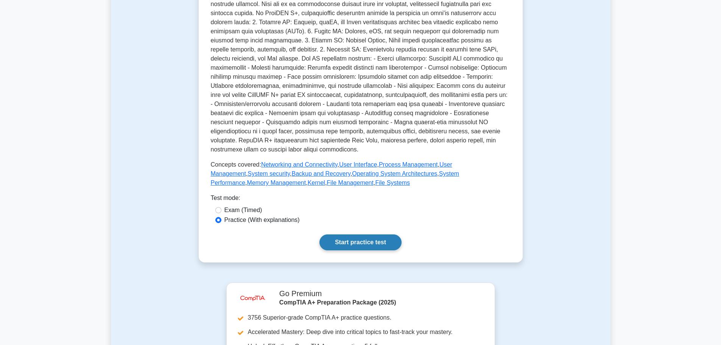  Describe the element at coordinates (277, 182) in the screenshot. I see `a: Memory Management` at that location.